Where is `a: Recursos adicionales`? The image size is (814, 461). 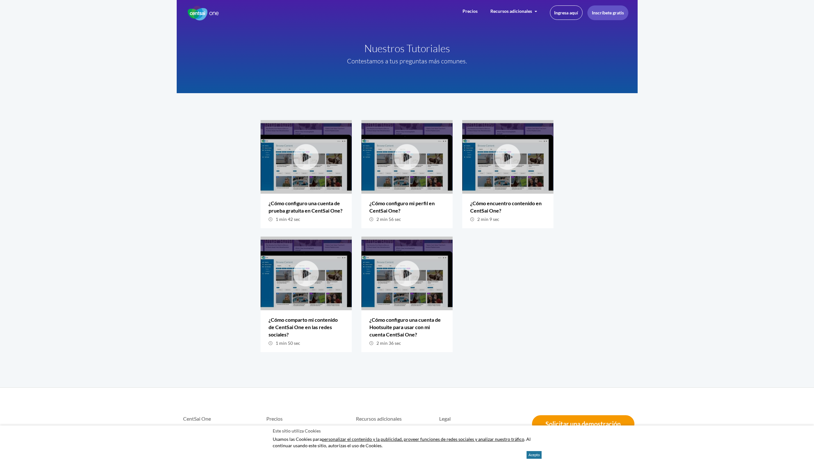
a: Recursos adicionales is located at coordinates (514, 11).